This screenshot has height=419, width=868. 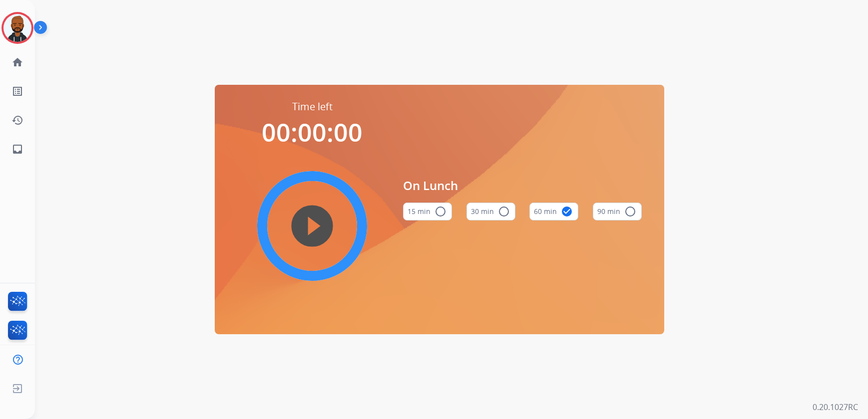 I want to click on button: 15 min, so click(x=428, y=212).